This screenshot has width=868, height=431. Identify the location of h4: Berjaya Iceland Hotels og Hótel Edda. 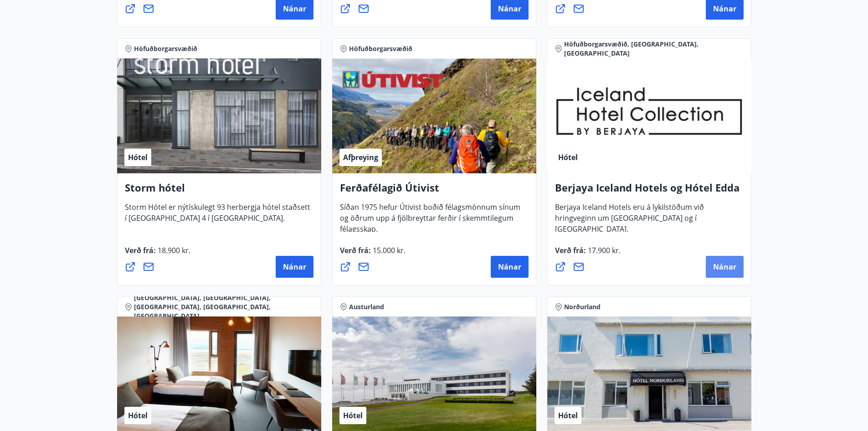
(650, 191).